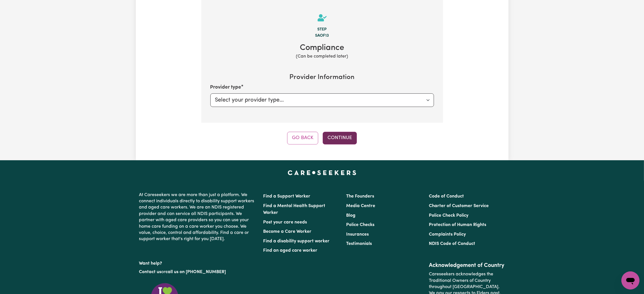 This screenshot has width=644, height=294. I want to click on a: Post your care needs, so click(285, 222).